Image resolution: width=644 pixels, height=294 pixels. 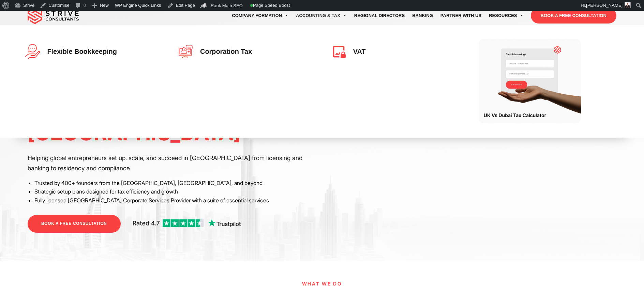 What do you see at coordinates (358, 52) in the screenshot?
I see `span: VAT` at bounding box center [358, 52].